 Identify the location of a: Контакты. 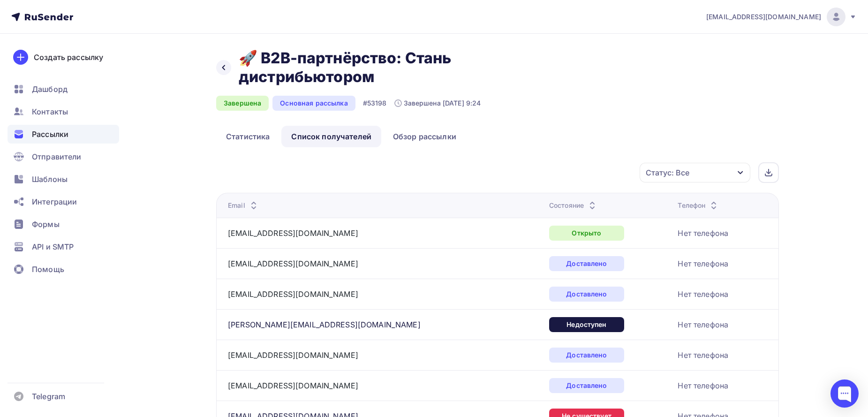
(63, 111).